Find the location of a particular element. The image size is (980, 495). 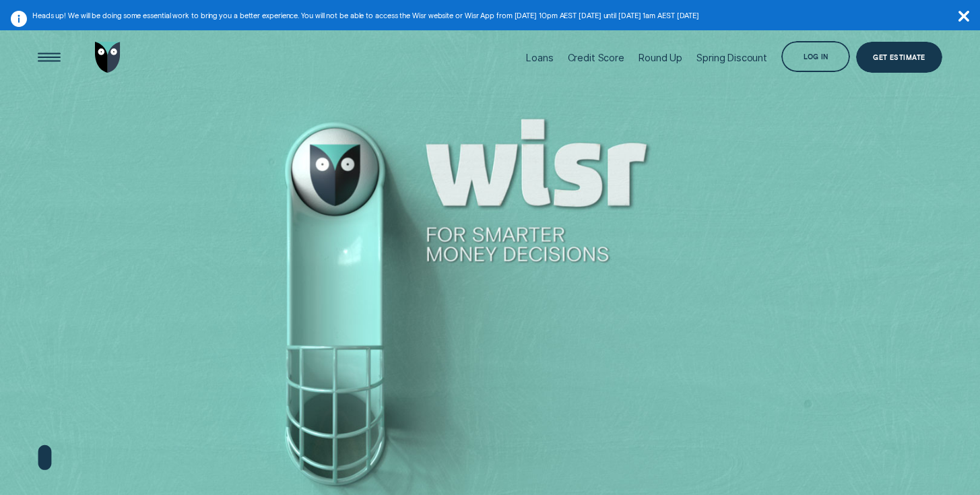

button: Open Menu is located at coordinates (49, 57).